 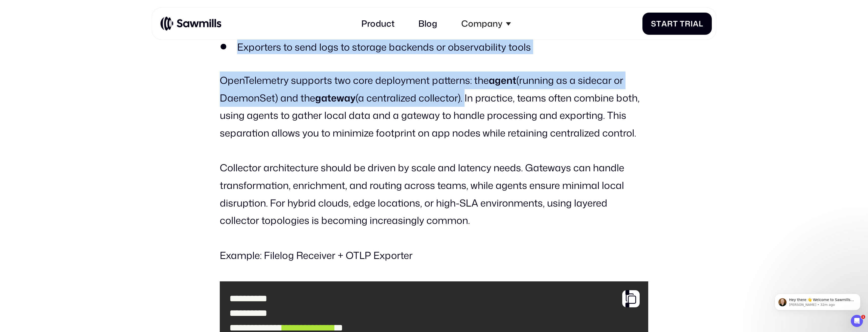 What do you see at coordinates (863, 317) in the screenshot?
I see `span: 1` at bounding box center [863, 317].